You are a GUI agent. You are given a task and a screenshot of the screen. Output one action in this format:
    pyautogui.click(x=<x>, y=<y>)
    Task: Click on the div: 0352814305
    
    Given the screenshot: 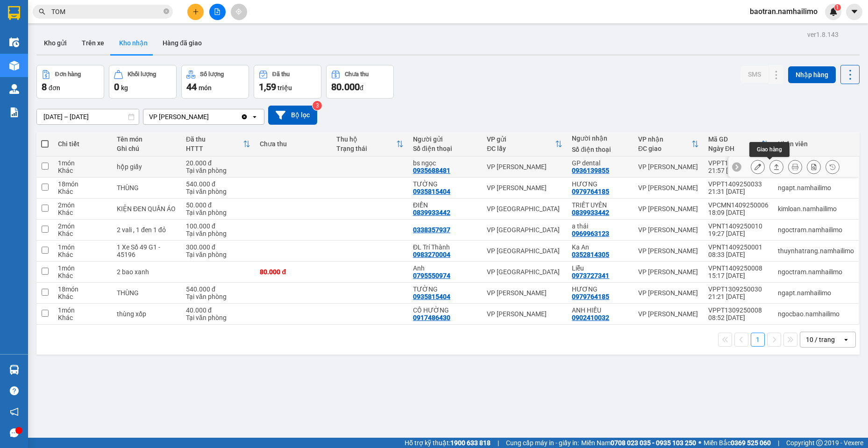 What is the action you would take?
    pyautogui.click(x=591, y=255)
    